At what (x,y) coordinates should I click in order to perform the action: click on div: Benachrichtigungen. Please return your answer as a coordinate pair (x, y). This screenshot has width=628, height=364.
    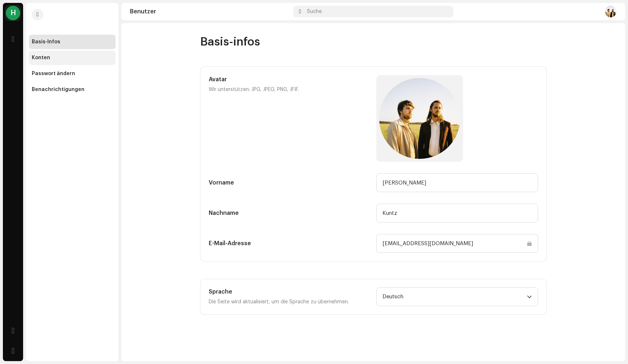
    Looking at the image, I should click on (58, 90).